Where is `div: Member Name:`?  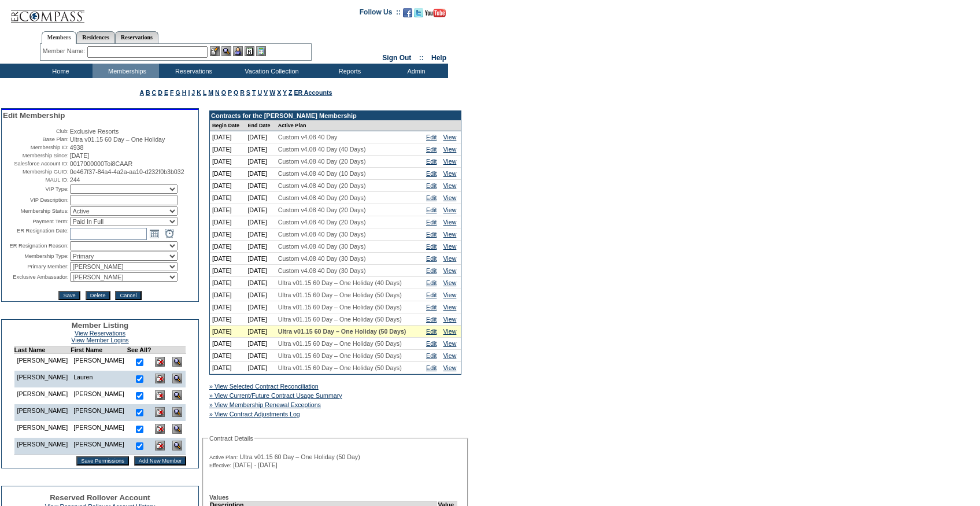
div: Member Name: is located at coordinates (65, 51).